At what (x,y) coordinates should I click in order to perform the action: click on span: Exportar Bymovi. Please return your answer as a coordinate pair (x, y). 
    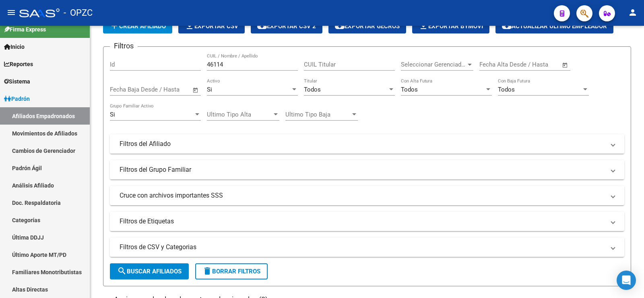
    Looking at the image, I should click on (451, 26).